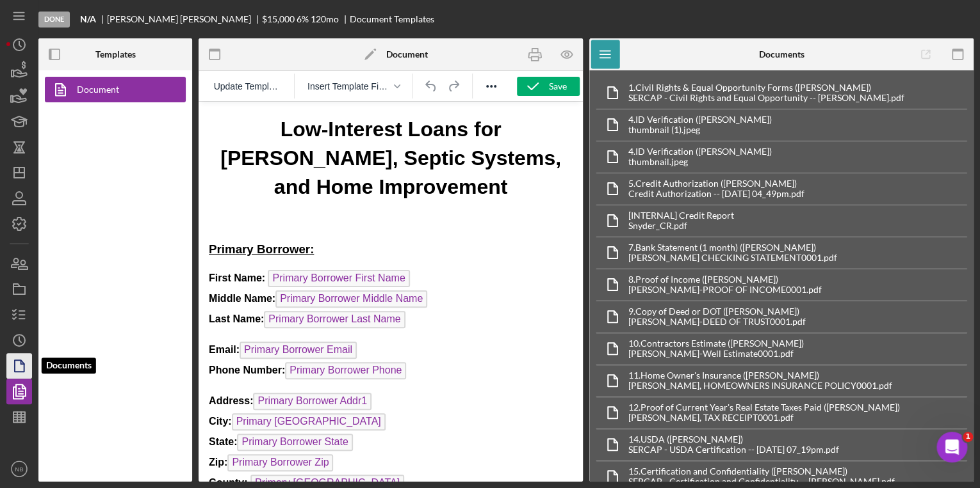  What do you see at coordinates (22, 319) in the screenshot?
I see `strong: City:` at bounding box center [22, 319].